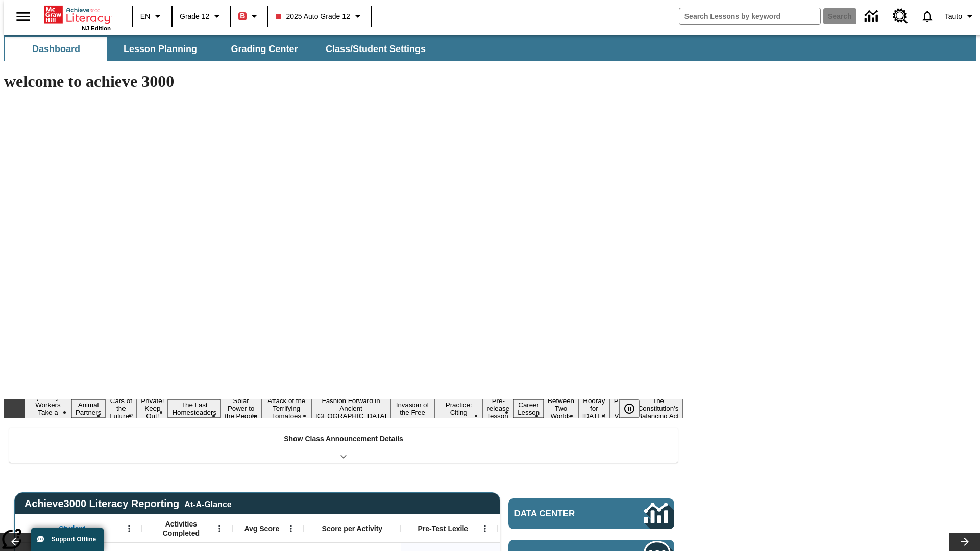 This screenshot has width=980, height=551. What do you see at coordinates (96, 28) in the screenshot?
I see `span: NJ Edition` at bounding box center [96, 28].